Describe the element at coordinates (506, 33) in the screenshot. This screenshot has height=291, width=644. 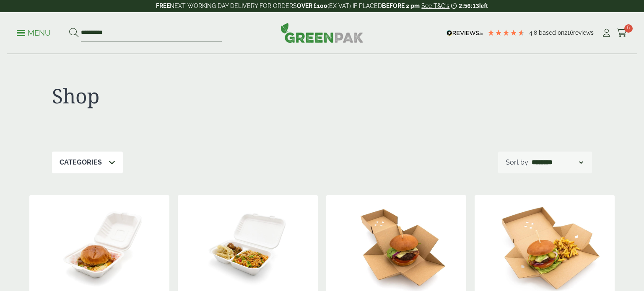
I see `div: 4.79 Stars` at that location.